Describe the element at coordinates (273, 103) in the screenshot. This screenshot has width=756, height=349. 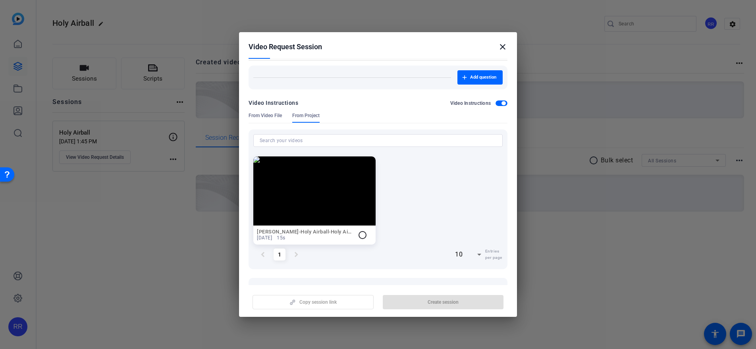
I see `div: Video Instructions` at that location.